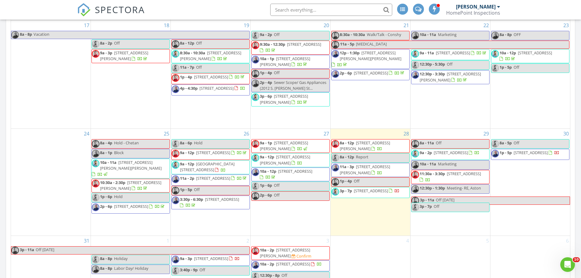 The width and height of the screenshot is (581, 278). What do you see at coordinates (187, 67) in the screenshot?
I see `span: 11a - 7p` at bounding box center [187, 67].